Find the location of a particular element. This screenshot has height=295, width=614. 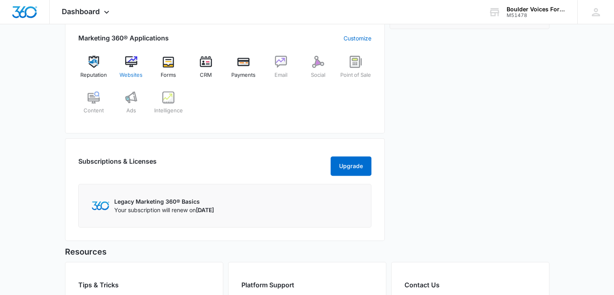

p: Legacy Marketing 360® Basics is located at coordinates (164, 201).